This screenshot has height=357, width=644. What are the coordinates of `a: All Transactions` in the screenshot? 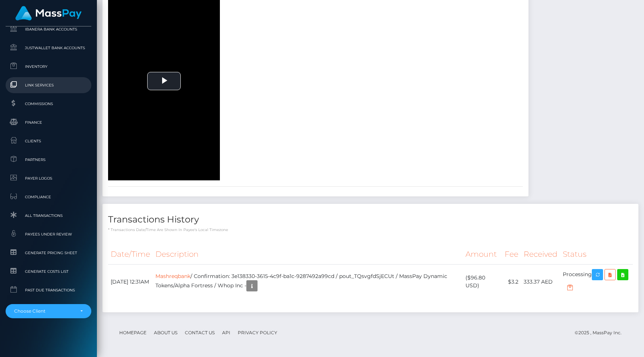 It's located at (49, 215).